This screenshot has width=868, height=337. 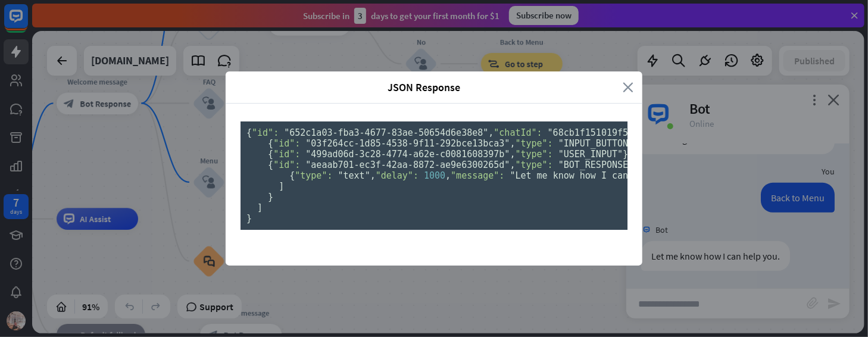 I want to click on span: "text", so click(x=354, y=176).